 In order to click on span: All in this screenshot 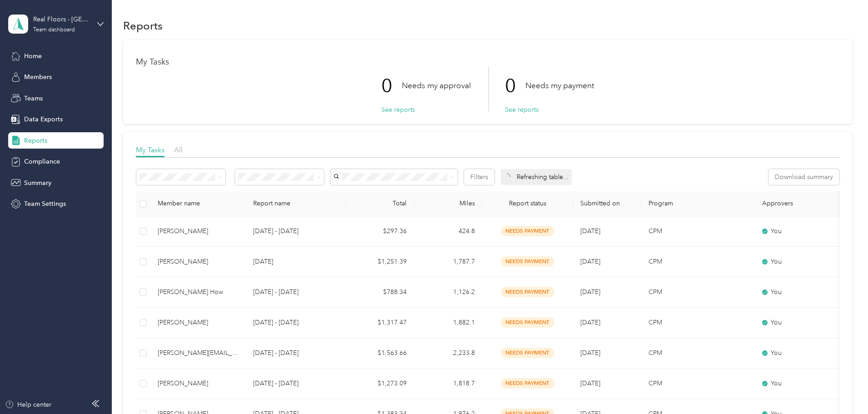, I will do `click(178, 149)`.